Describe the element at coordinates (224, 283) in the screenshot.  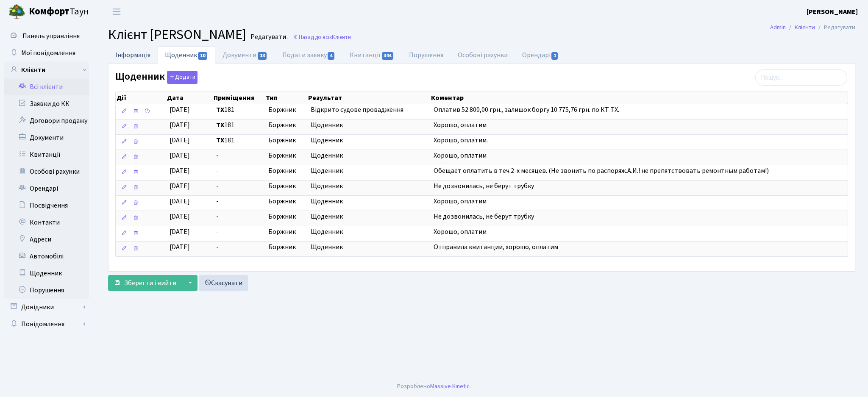
I see `a: Скасувати` at that location.